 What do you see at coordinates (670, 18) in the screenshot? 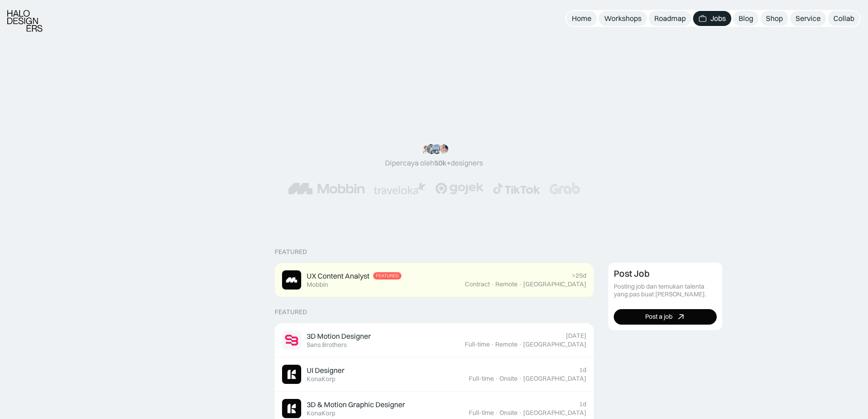
I see `div: Roadmap` at bounding box center [670, 18].